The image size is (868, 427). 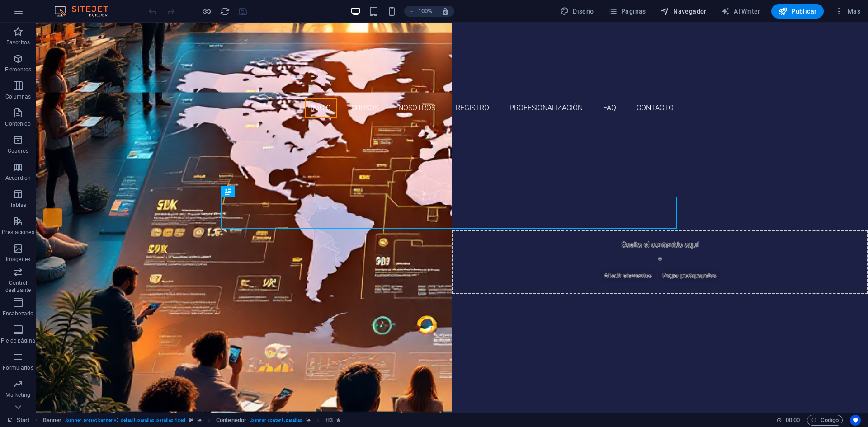 I want to click on button: 100%, so click(x=420, y=11).